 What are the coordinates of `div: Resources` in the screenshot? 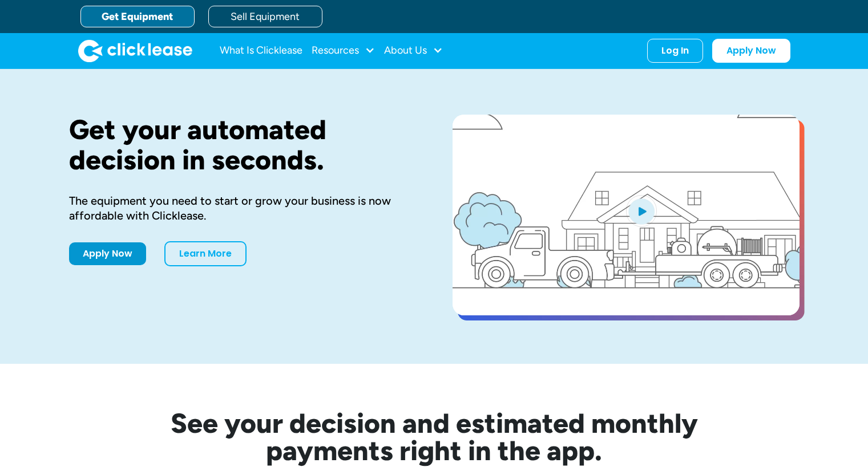 It's located at (343, 51).